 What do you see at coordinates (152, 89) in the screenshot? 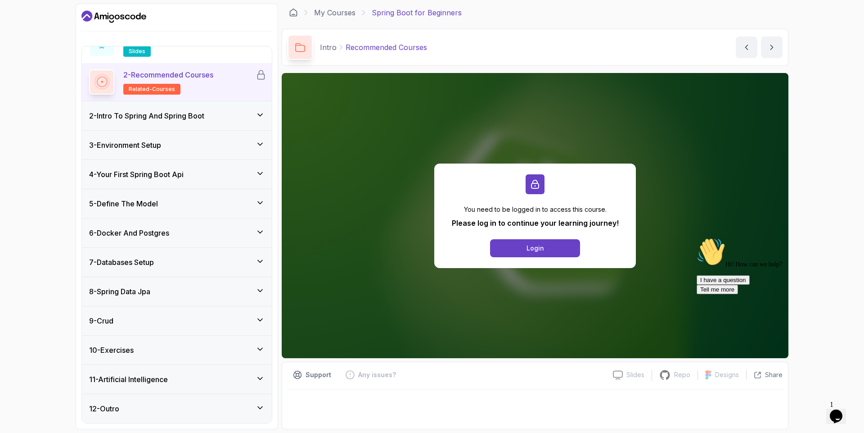
I see `span: related-courses` at bounding box center [152, 89].